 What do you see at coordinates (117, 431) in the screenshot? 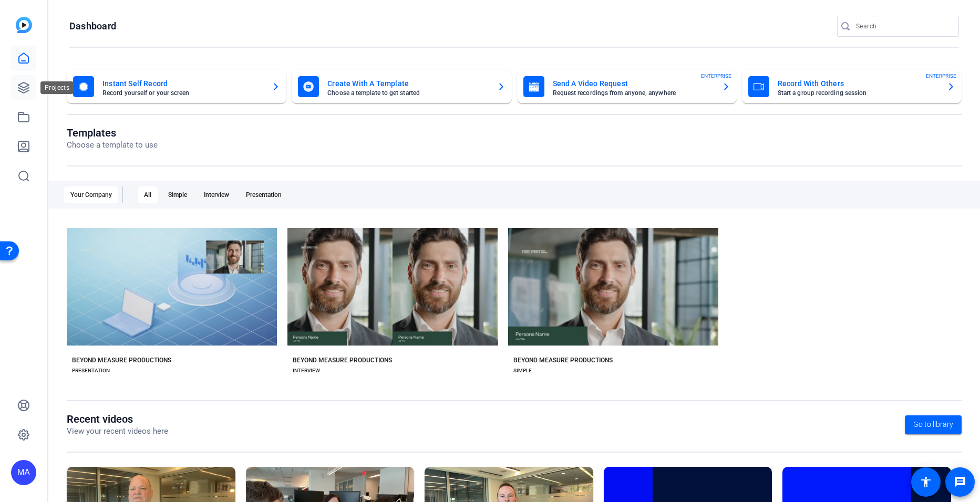
I see `p: View your recent videos here` at bounding box center [117, 431].